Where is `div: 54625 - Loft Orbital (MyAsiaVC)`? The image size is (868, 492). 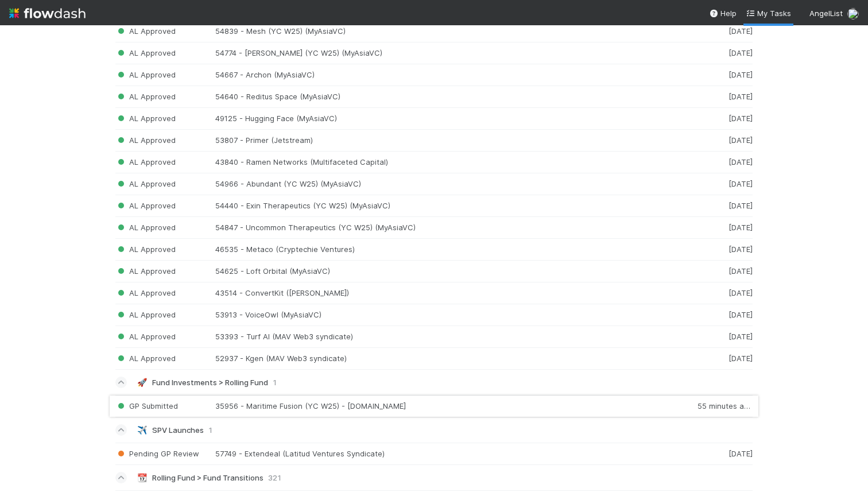
div: 54625 - Loft Orbital (MyAsiaVC) is located at coordinates (449, 271).